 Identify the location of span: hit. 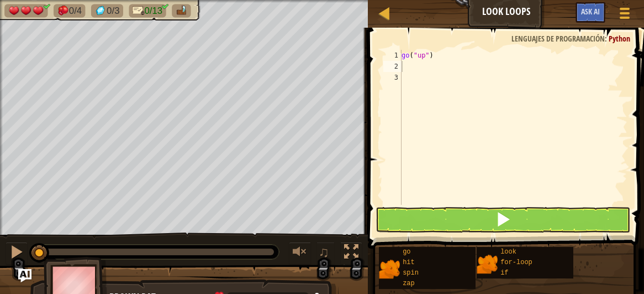
(409, 262).